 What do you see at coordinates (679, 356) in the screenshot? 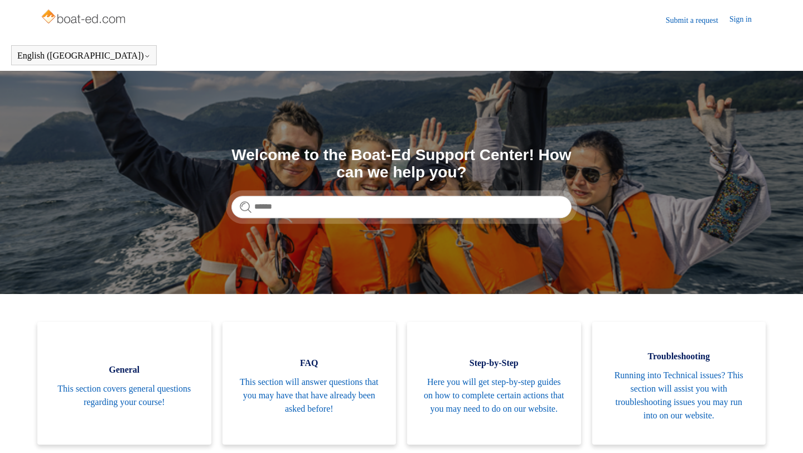
I see `span: Troubleshooting` at bounding box center [679, 356].